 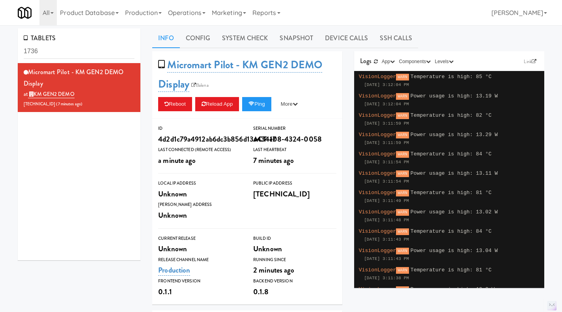 What do you see at coordinates (51, 94) in the screenshot?
I see `a: KM GEN2 DEMO` at bounding box center [51, 94].